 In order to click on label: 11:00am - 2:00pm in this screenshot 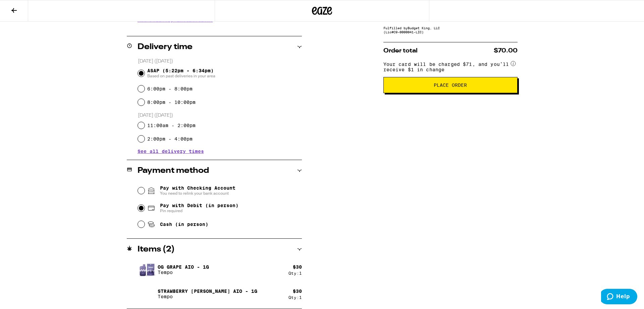, I will do `click(171, 125)`.